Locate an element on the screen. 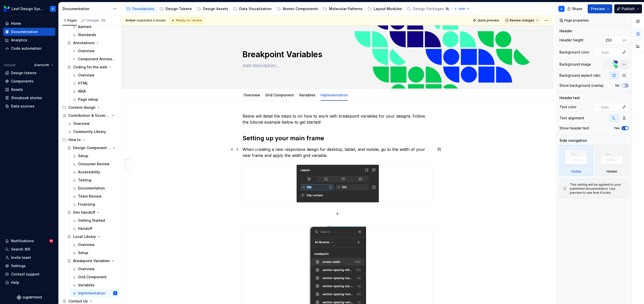 Image resolution: width=644 pixels, height=304 pixels. div: Data sources is located at coordinates (23, 106).